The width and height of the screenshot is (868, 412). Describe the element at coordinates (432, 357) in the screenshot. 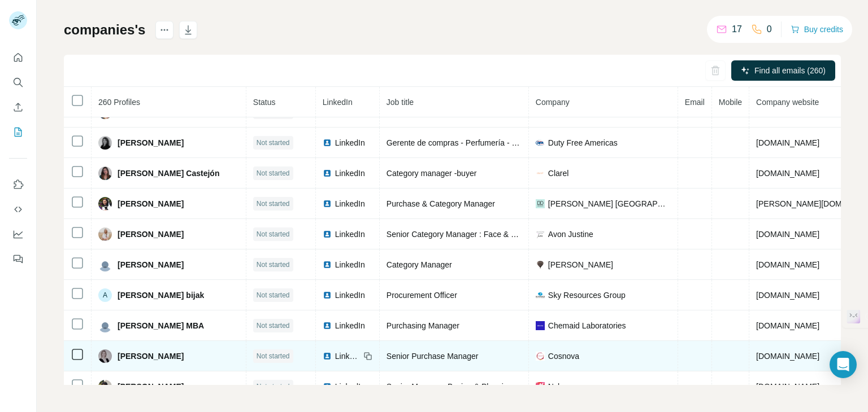

I see `span: Senior Purchase Manager` at that location.